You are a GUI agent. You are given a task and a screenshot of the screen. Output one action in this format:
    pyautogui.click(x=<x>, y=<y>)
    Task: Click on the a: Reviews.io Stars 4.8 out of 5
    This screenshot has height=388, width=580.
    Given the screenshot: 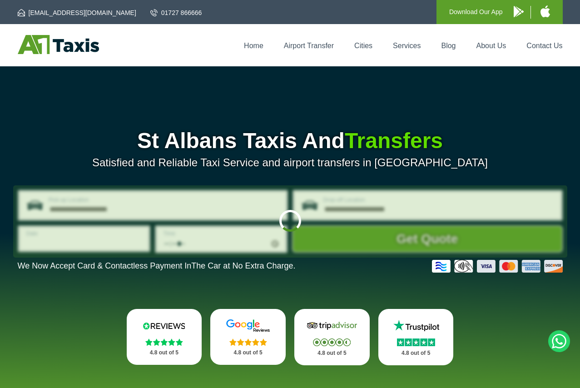 What is the action you would take?
    pyautogui.click(x=164, y=337)
    